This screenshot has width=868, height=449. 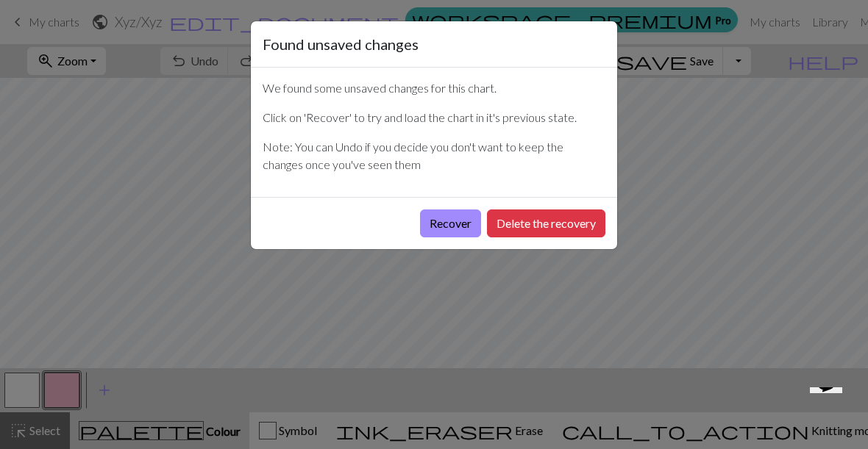 I want to click on button: Recover, so click(x=450, y=224).